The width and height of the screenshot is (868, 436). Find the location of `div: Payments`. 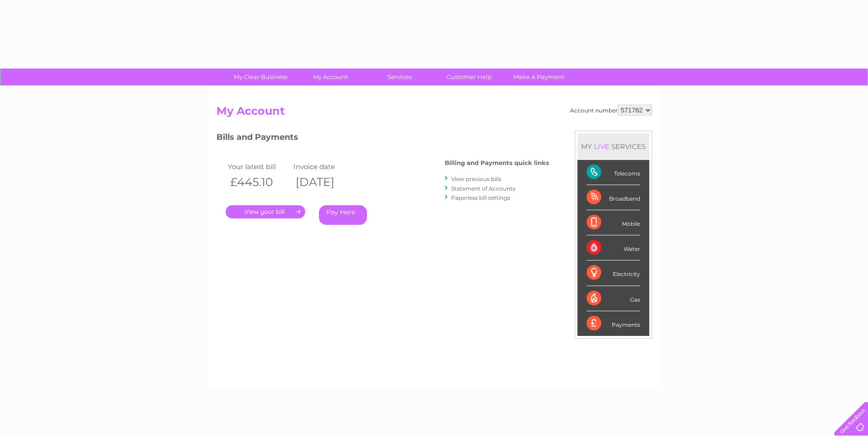

div: Payments is located at coordinates (613, 324).